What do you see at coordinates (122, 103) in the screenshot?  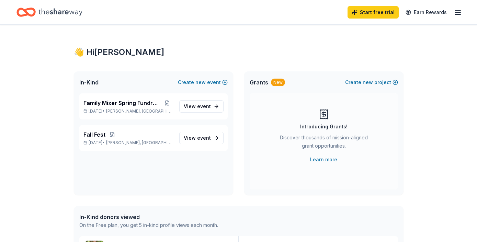 I see `span: Family Mixer Spring Fundraiser` at bounding box center [122, 103].